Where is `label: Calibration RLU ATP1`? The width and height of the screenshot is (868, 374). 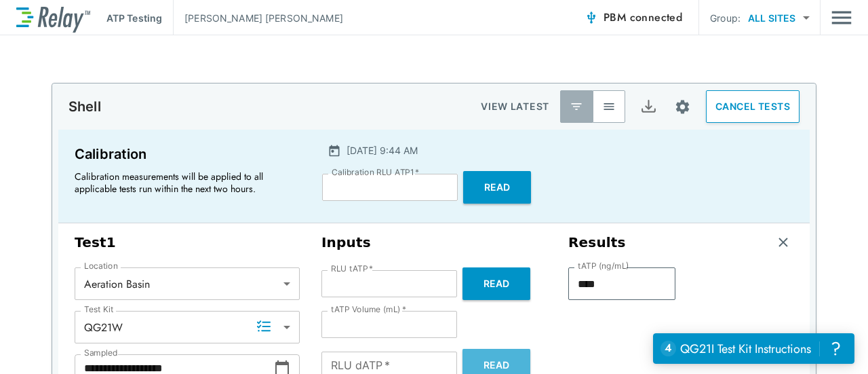 label: Calibration RLU ATP1 is located at coordinates (375, 172).